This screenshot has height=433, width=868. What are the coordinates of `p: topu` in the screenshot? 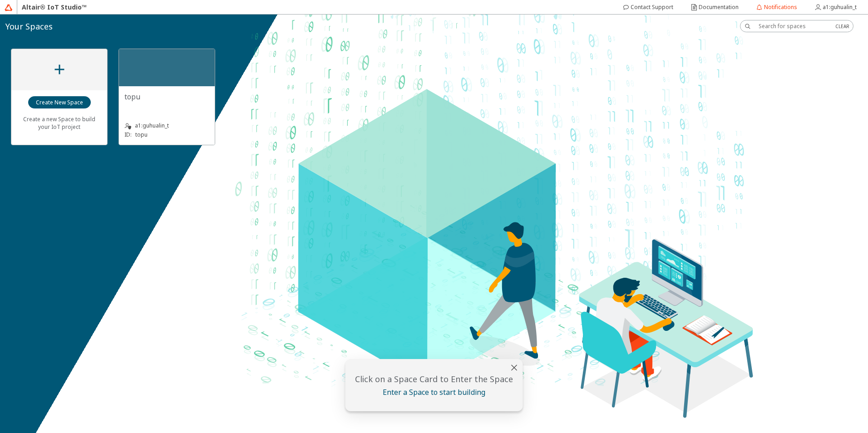 It's located at (141, 135).